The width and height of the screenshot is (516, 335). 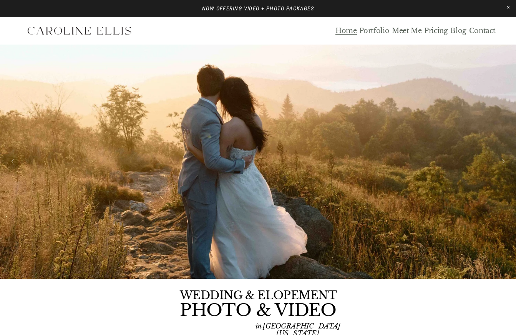 What do you see at coordinates (346, 31) in the screenshot?
I see `a: Home` at bounding box center [346, 31].